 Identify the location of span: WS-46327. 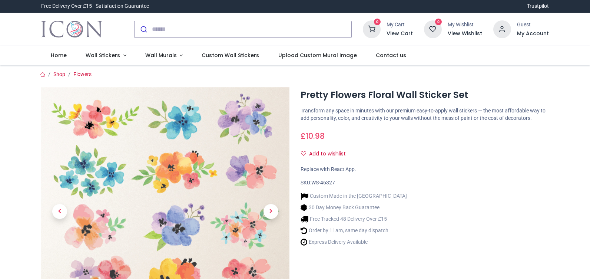
(323, 182).